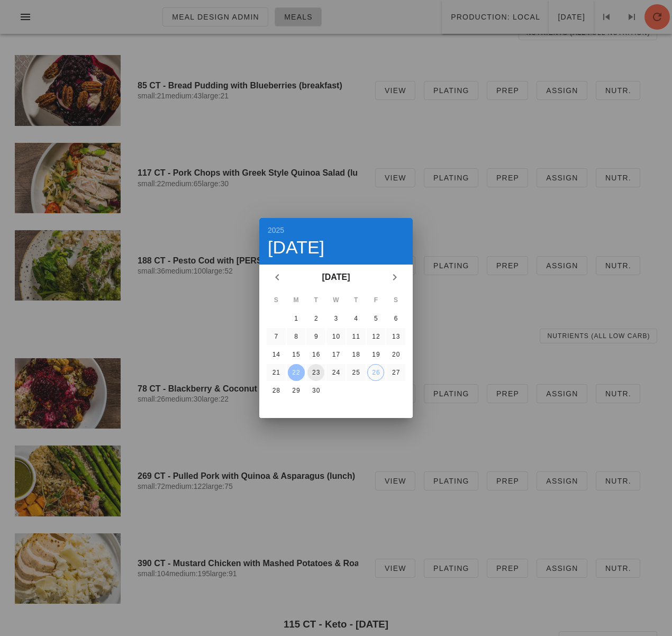  Describe the element at coordinates (296, 355) in the screenshot. I see `button: 15` at that location.